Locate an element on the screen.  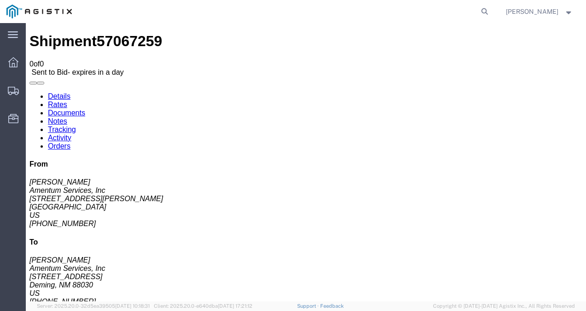
span: Client: 2025.20.0-e640dba is located at coordinates (203, 306).